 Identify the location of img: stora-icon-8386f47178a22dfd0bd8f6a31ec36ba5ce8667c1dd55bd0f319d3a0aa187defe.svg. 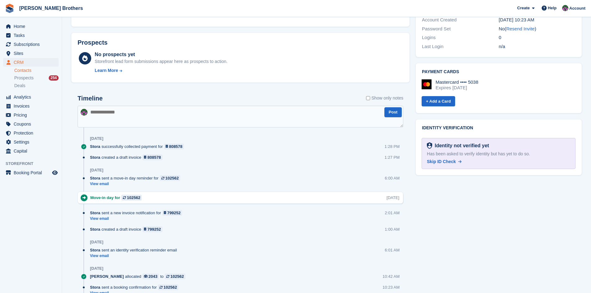
(10, 8).